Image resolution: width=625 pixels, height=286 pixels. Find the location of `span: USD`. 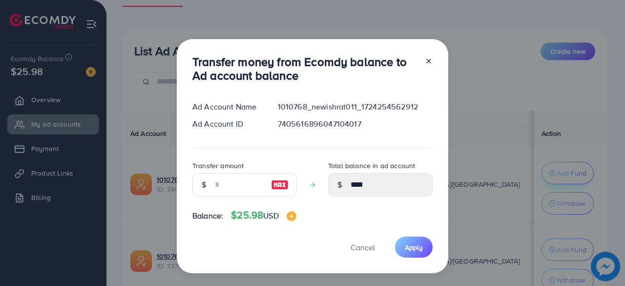

span: USD is located at coordinates (271, 215).